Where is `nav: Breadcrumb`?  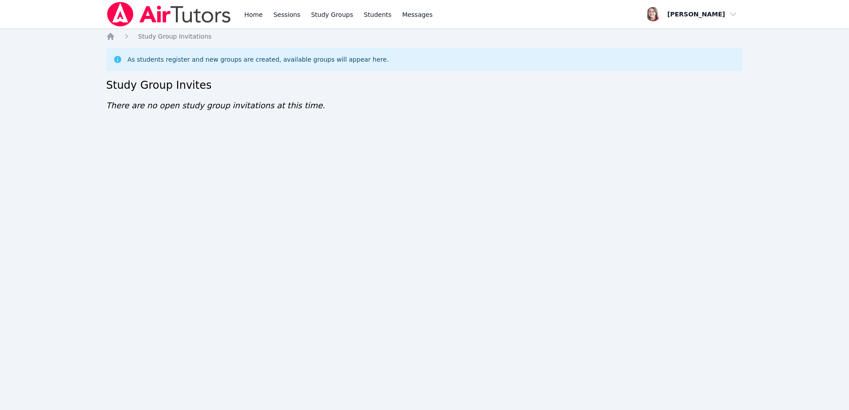
nav: Breadcrumb is located at coordinates (424, 36).